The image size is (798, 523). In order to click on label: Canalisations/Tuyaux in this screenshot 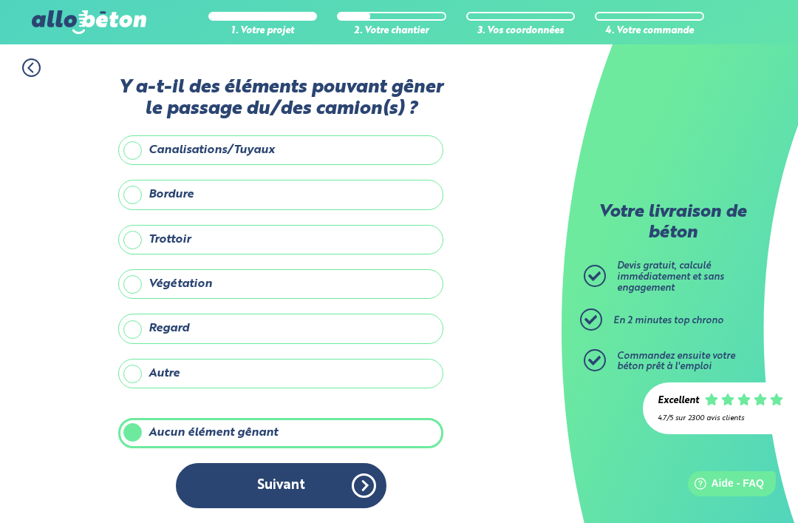, I will do `click(281, 150)`.